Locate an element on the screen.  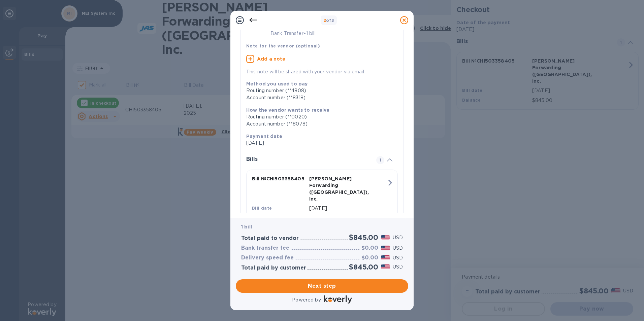
h3: Bank transfer fee is located at coordinates (265, 248).